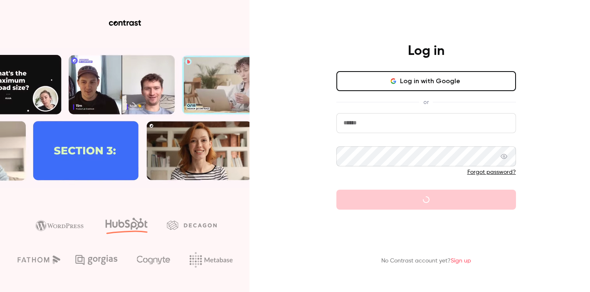 This screenshot has width=590, height=292. What do you see at coordinates (426, 51) in the screenshot?
I see `h4: Log in` at bounding box center [426, 51].